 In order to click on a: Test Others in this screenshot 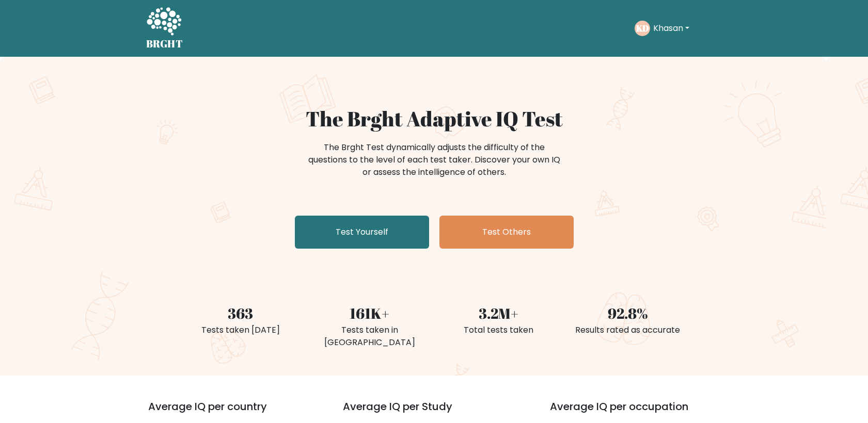, I will do `click(506, 232)`.